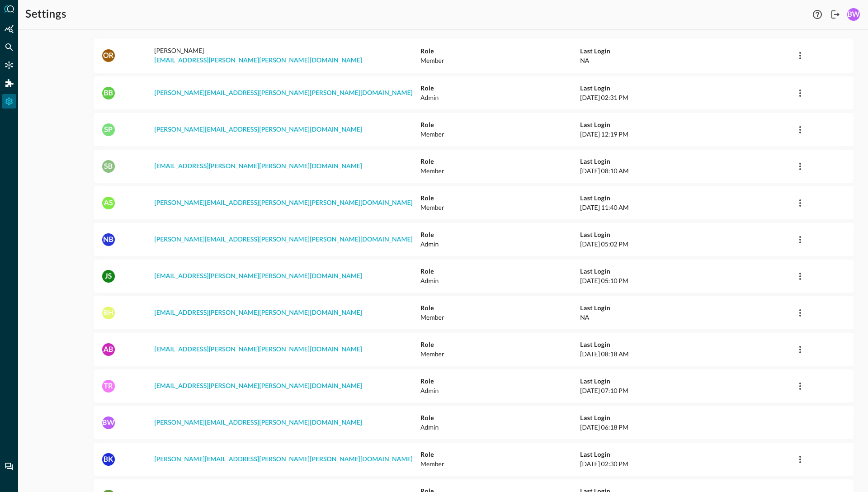 This screenshot has width=868, height=492. What do you see at coordinates (835, 15) in the screenshot?
I see `button: Logout` at bounding box center [835, 15].